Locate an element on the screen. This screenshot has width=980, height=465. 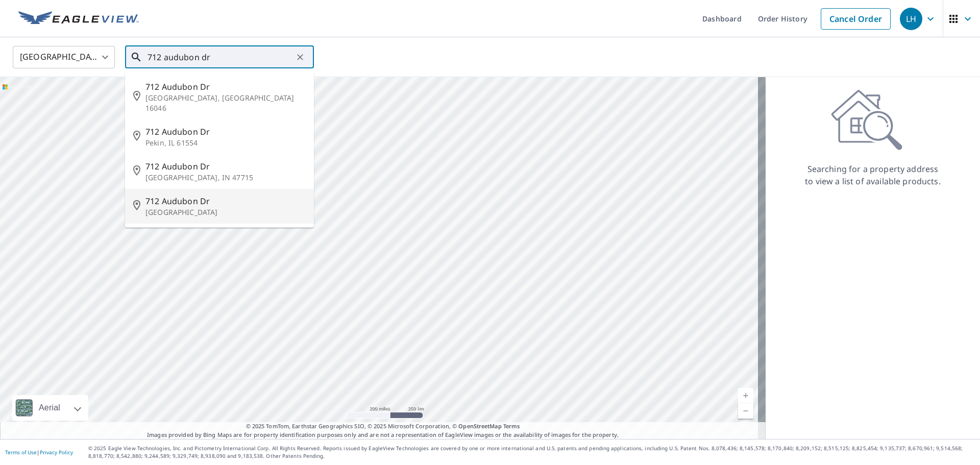
div: LH is located at coordinates (911, 19).